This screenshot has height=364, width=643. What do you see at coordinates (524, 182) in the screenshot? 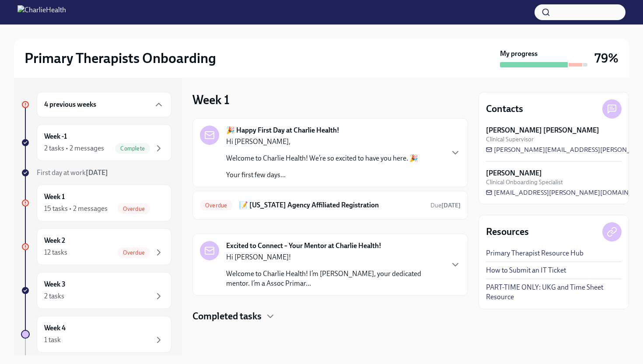
I see `span: Clinical Onboarding Specialist` at bounding box center [524, 182].